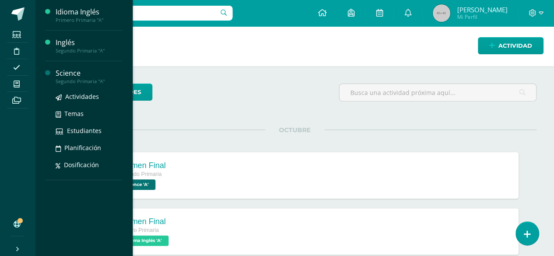 Image resolution: width=554 pixels, height=256 pixels. Describe the element at coordinates (89, 20) in the screenshot. I see `div: Primero Primaria "A"` at that location.